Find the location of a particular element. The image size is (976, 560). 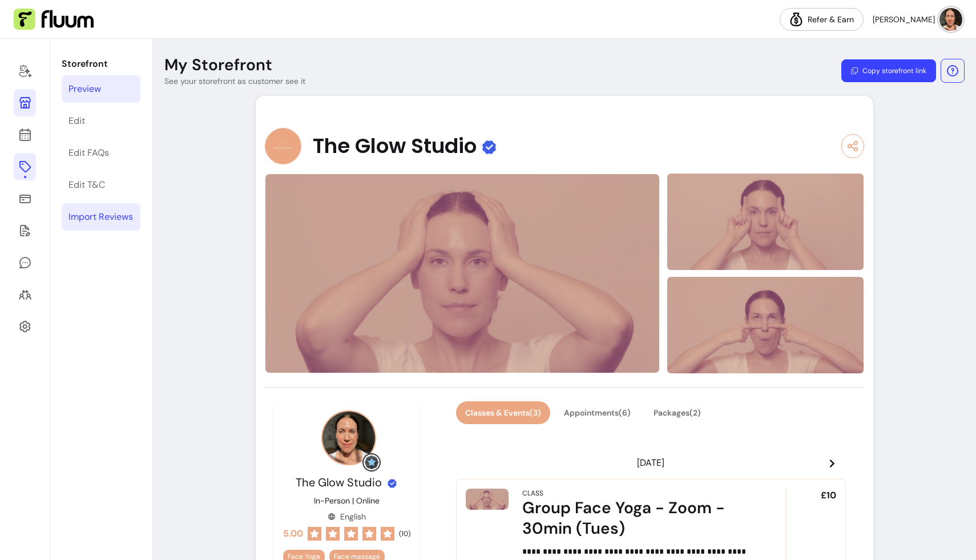

button: Copy storefront link is located at coordinates (889, 71).